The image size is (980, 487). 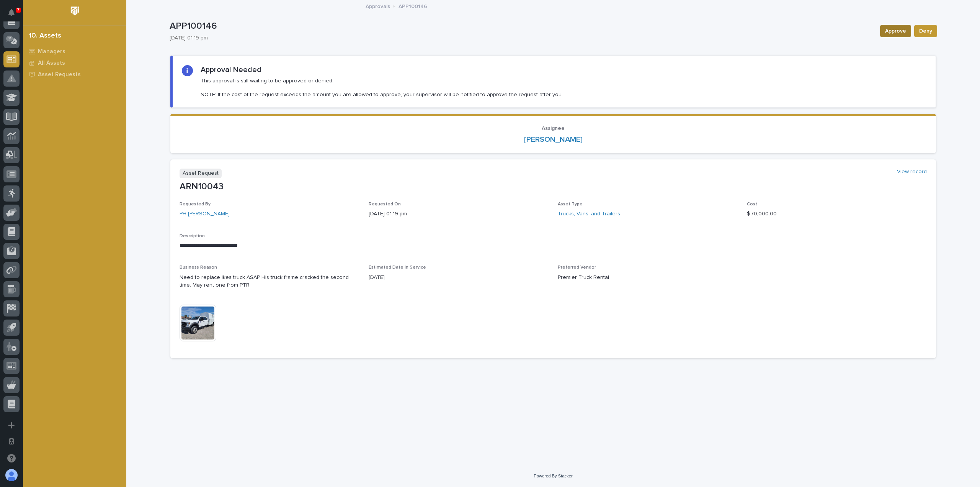 I want to click on span: Requested On, so click(x=385, y=205).